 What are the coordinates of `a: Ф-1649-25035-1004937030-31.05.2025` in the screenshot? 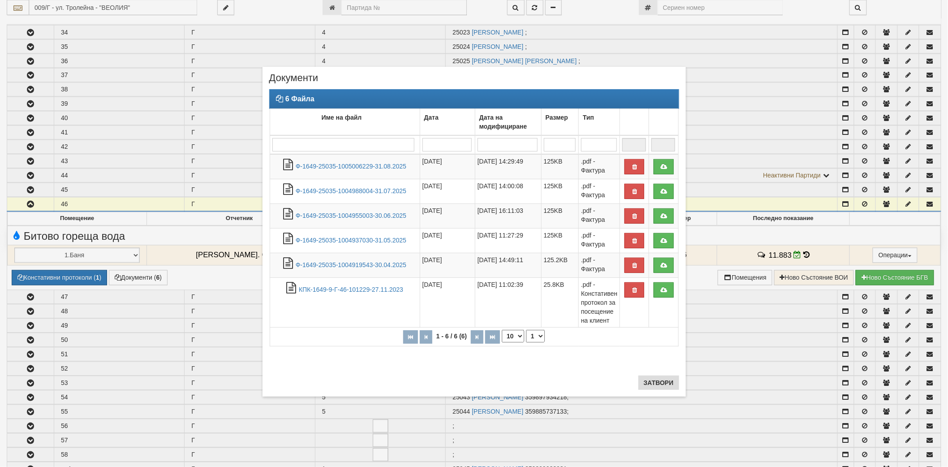 It's located at (351, 240).